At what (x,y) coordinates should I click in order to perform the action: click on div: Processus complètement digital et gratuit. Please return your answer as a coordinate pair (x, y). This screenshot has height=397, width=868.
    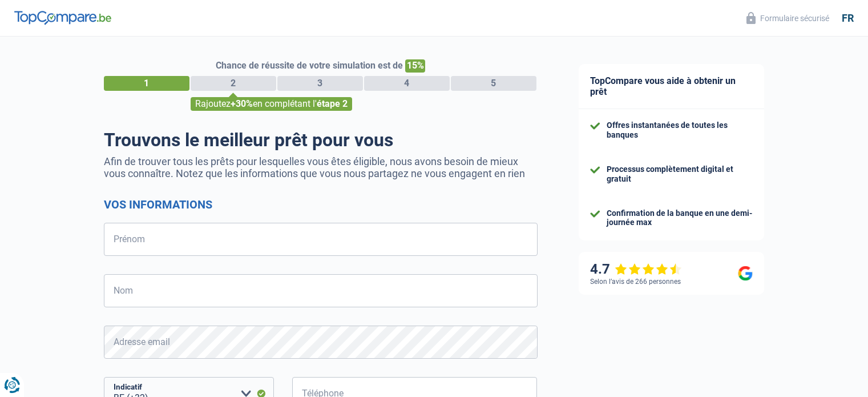
    Looking at the image, I should click on (679, 174).